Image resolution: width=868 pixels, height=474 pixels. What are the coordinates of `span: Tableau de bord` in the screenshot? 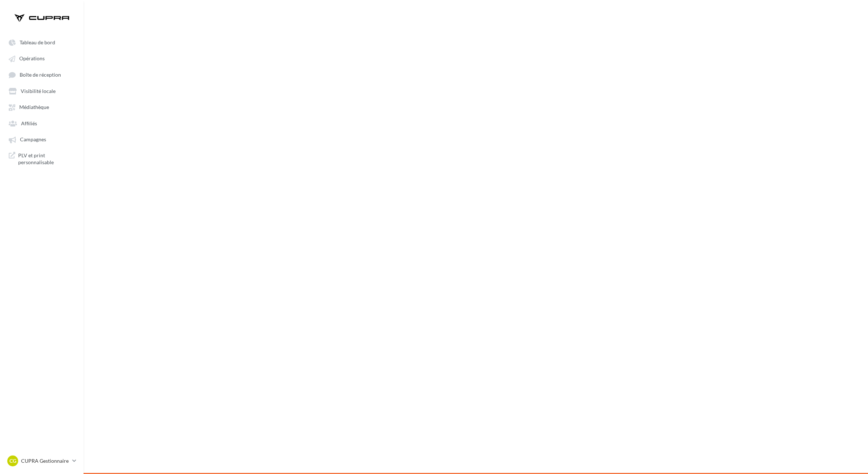 It's located at (37, 42).